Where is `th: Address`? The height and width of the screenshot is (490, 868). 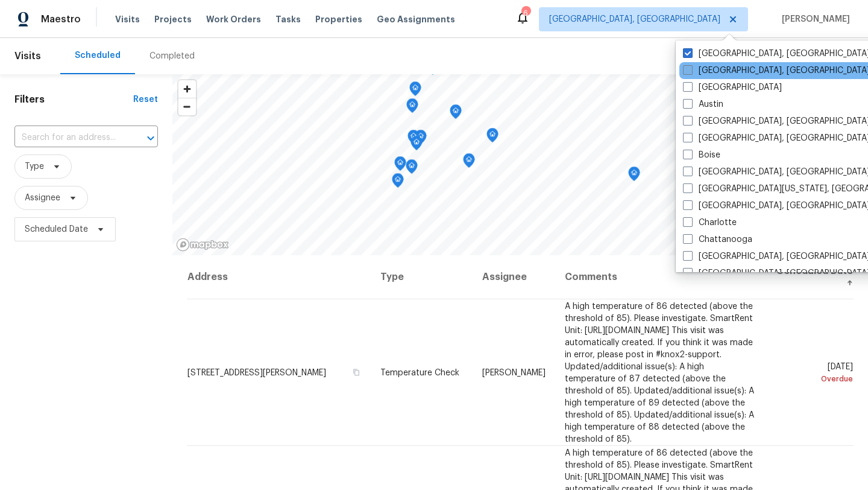 th: Address is located at coordinates (279, 277).